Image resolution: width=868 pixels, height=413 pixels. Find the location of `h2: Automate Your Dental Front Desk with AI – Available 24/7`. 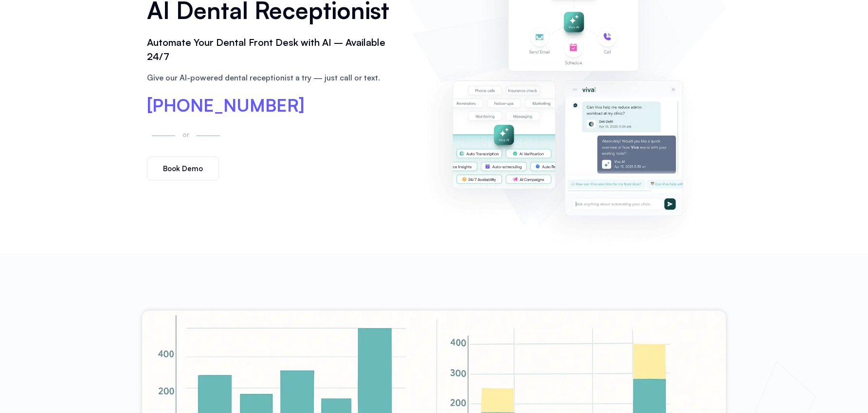

h2: Automate Your Dental Front Desk with AI – Available 24/7 is located at coordinates (273, 49).